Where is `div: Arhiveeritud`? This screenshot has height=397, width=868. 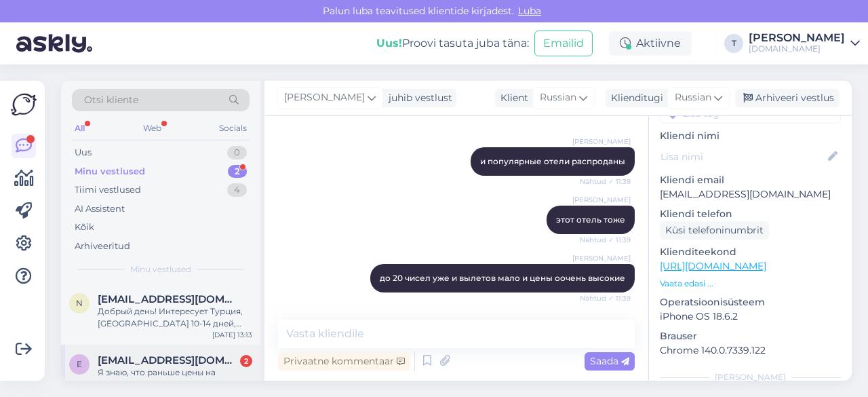 div: Arhiveeritud is located at coordinates (102, 247).